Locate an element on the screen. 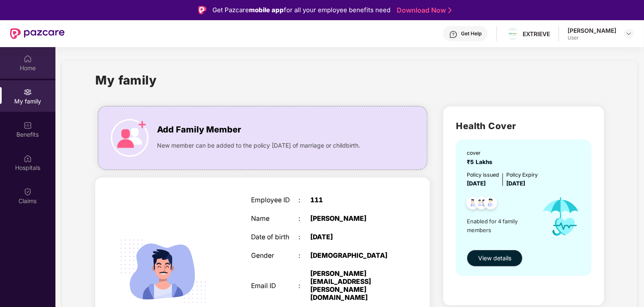  div: EXTRIEVE is located at coordinates (536, 34).